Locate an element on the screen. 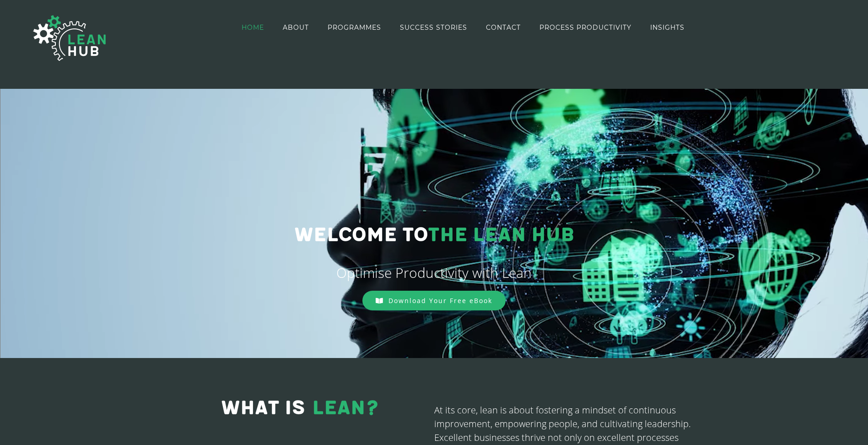  a: PROGRAMMES is located at coordinates (354, 27).